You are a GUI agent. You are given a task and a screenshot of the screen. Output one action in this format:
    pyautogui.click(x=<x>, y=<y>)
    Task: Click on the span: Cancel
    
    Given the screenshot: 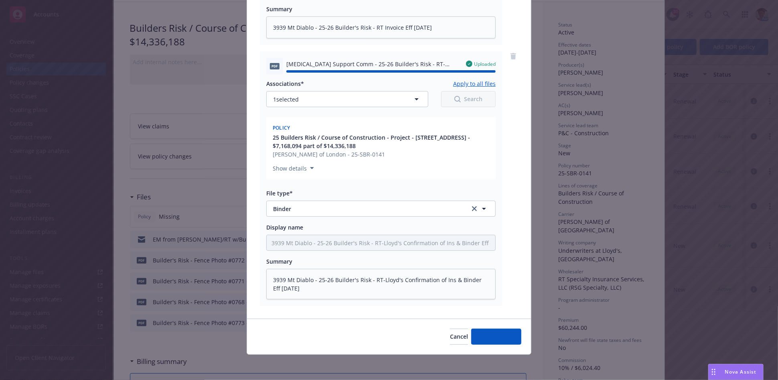 What is the action you would take?
    pyautogui.click(x=459, y=336)
    